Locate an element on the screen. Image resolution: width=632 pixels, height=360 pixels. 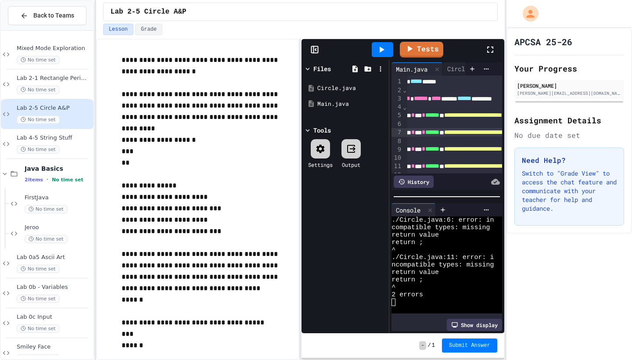
button: Submit Answer is located at coordinates (470, 346).